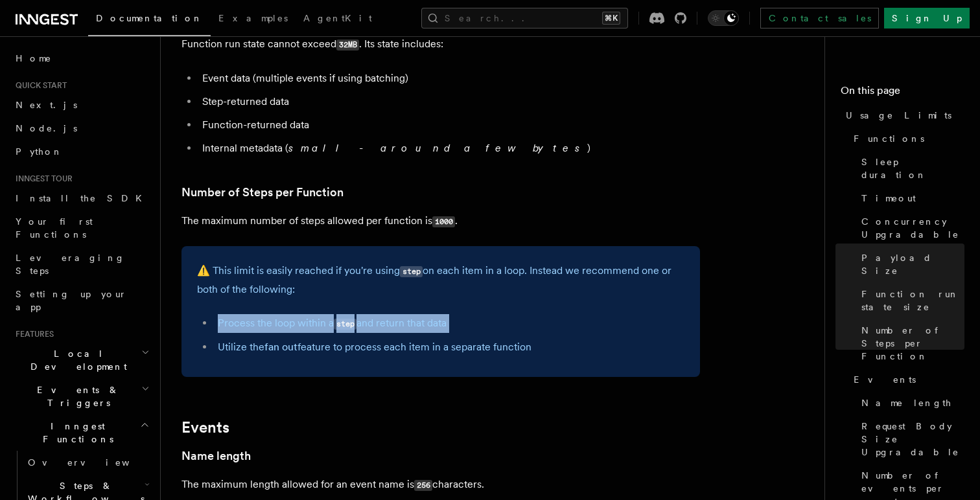  What do you see at coordinates (423, 486) in the screenshot?
I see `code: 256` at bounding box center [423, 486].